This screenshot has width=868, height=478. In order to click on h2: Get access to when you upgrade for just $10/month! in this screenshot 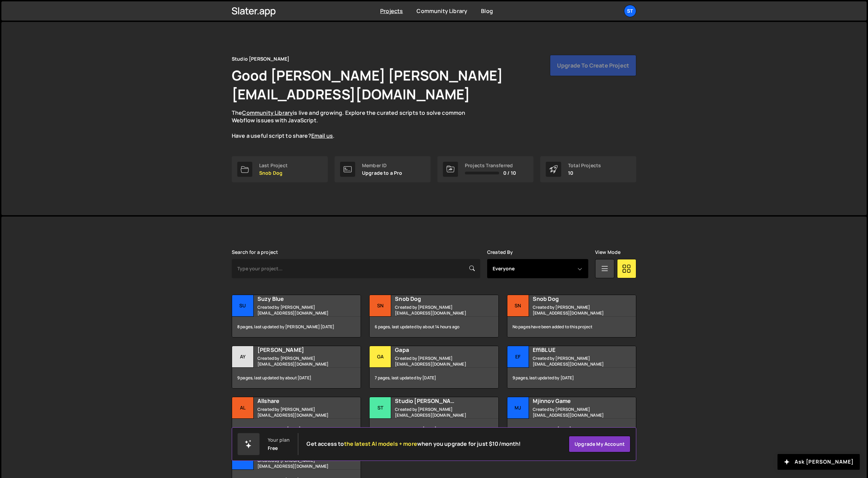, I will do `click(413, 443)`.